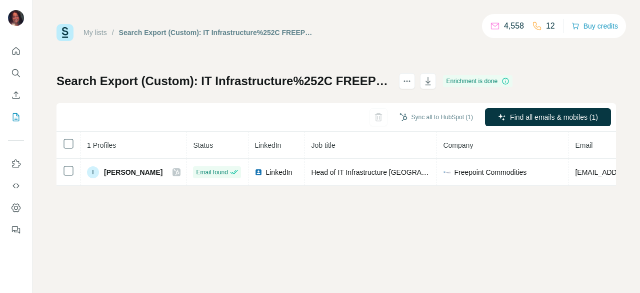 This screenshot has width=640, height=293. I want to click on button: actions, so click(407, 81).